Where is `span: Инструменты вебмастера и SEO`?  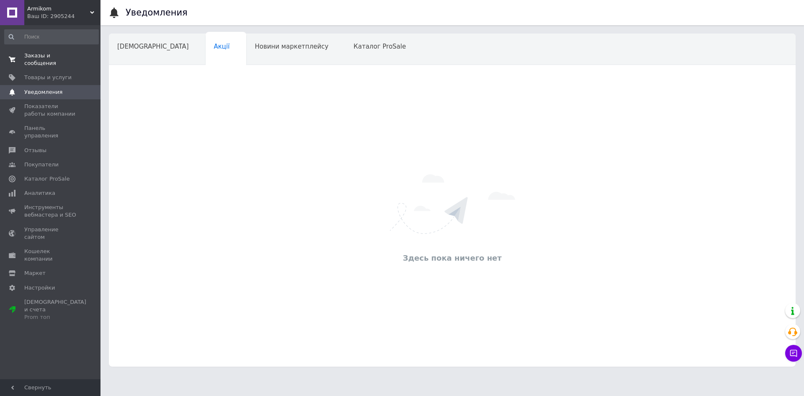 span: Инструменты вебмастера и SEO is located at coordinates (51, 211).